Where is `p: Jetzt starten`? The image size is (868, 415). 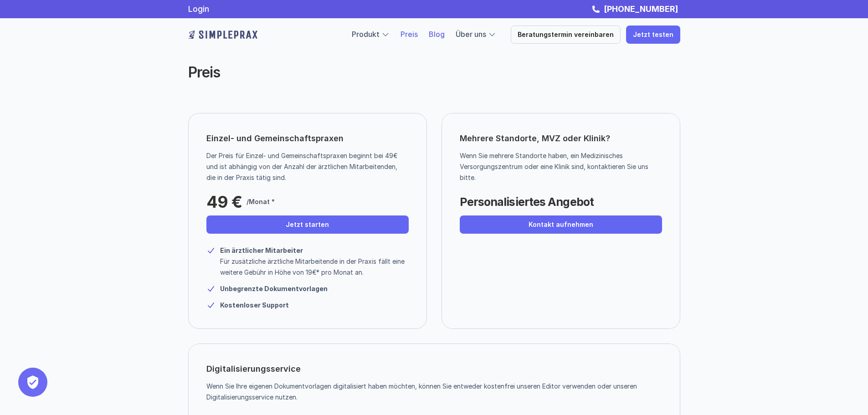 p: Jetzt starten is located at coordinates (307, 225).